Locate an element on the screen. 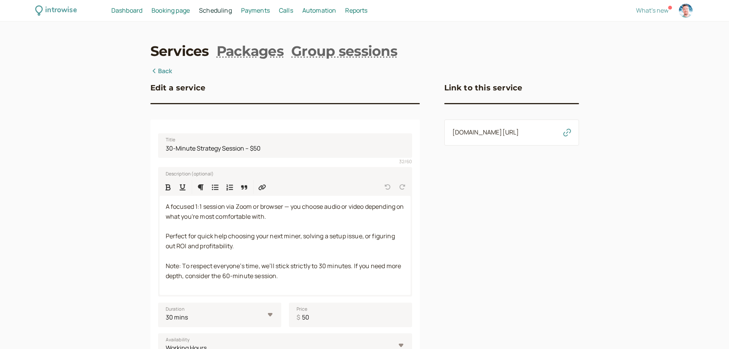 This screenshot has height=349, width=729. label: Description (optional) is located at coordinates (187, 173).